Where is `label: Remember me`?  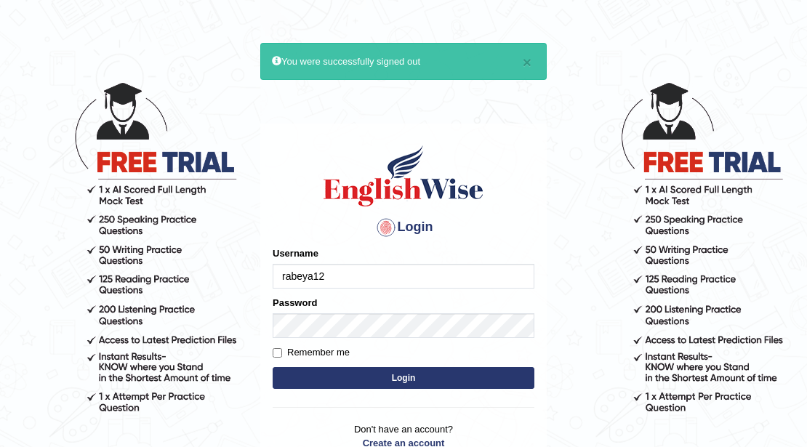
label: Remember me is located at coordinates (311, 352).